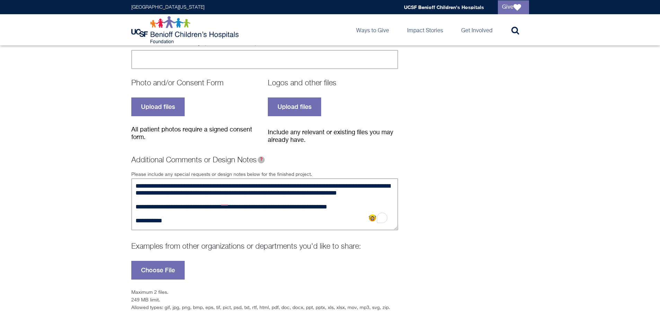 The width and height of the screenshot is (660, 316). I want to click on label: Additional Comments or Design Notes, so click(199, 160).